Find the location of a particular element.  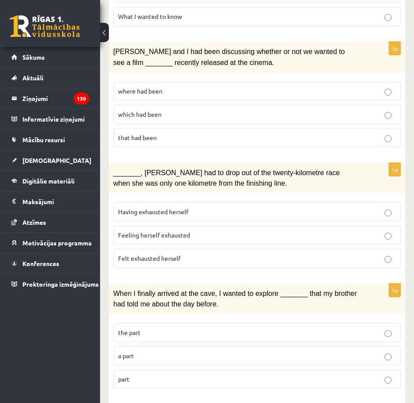

a: Rīgas 1. Tālmācības vidusskola is located at coordinates (45, 26).